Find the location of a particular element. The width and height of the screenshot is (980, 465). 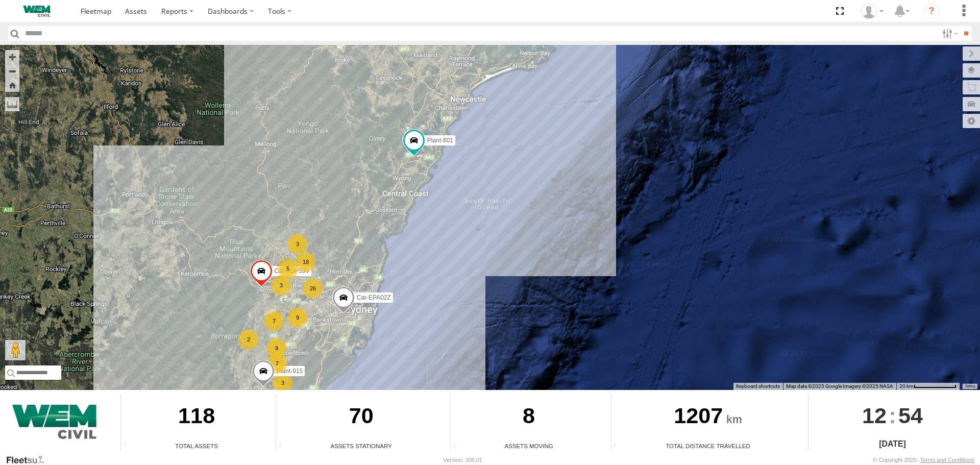

div: 26 is located at coordinates (313, 288).